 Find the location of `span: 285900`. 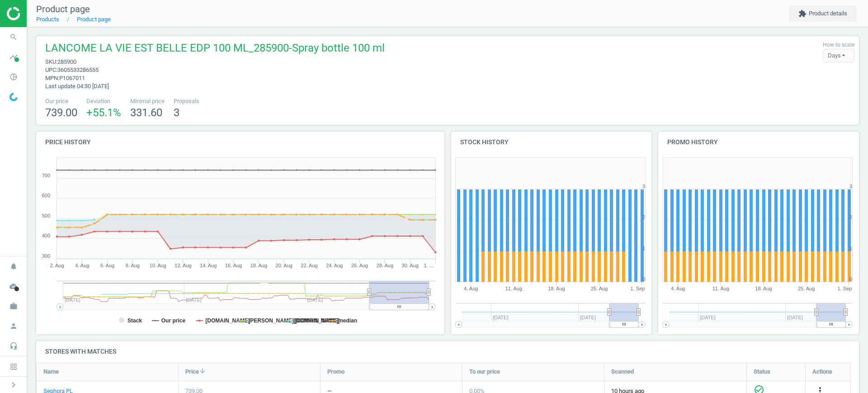

span: 285900 is located at coordinates (67, 61).